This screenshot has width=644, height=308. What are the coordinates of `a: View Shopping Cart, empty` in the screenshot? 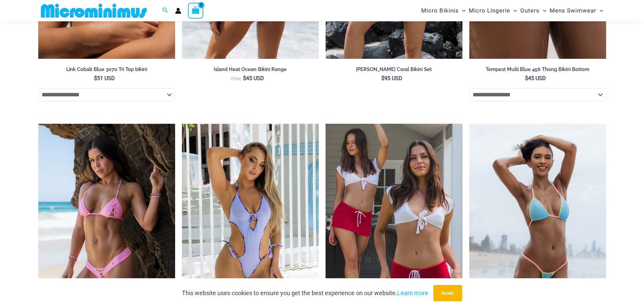 It's located at (196, 10).